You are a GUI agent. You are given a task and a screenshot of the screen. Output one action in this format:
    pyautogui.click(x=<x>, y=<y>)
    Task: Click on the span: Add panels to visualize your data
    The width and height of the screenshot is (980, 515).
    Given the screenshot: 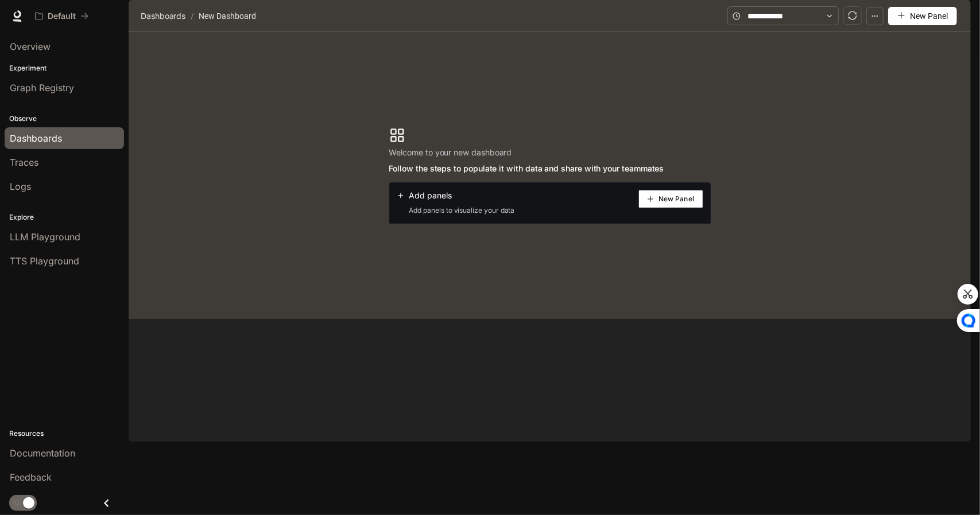 What is the action you would take?
    pyautogui.click(x=456, y=210)
    